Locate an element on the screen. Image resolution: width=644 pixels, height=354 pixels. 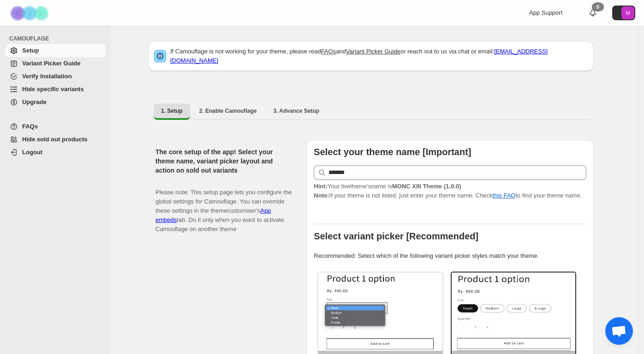
p: If Camouflage is not working for your theme, please read and or reach out to us via chat or email: is located at coordinates (379, 56).